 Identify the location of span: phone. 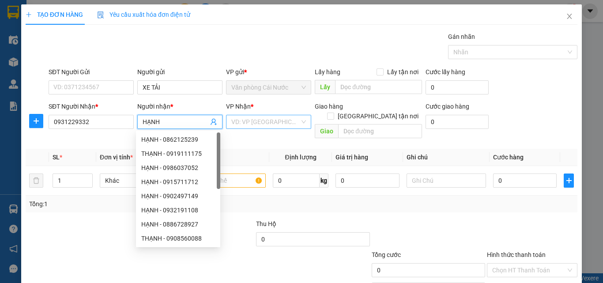
(54, 36).